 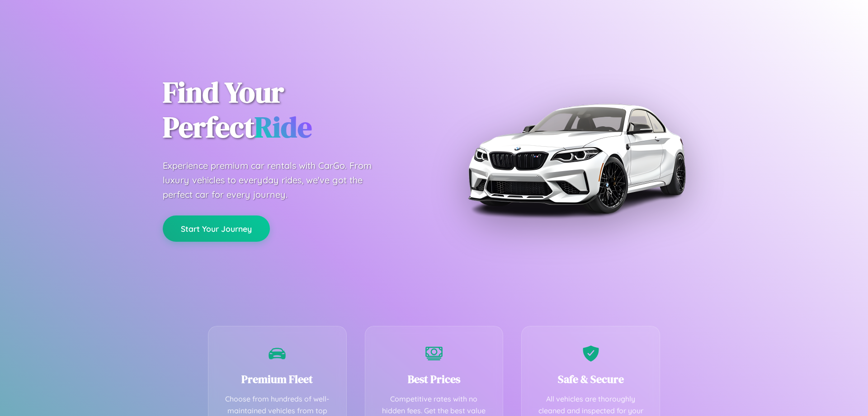 What do you see at coordinates (216, 229) in the screenshot?
I see `button: Start Your Journey` at bounding box center [216, 229].